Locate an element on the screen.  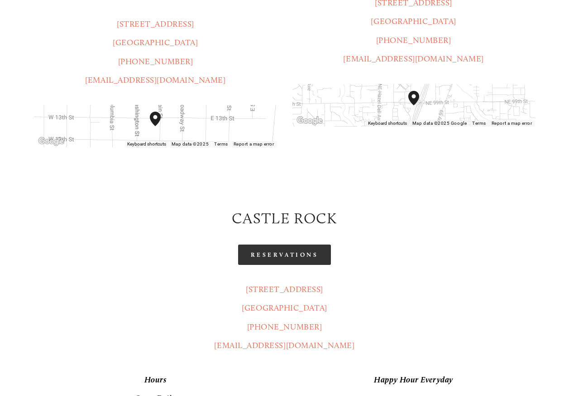
div: Amaro's Table 1220 Main Street vancouver, United States is located at coordinates (161, 126).